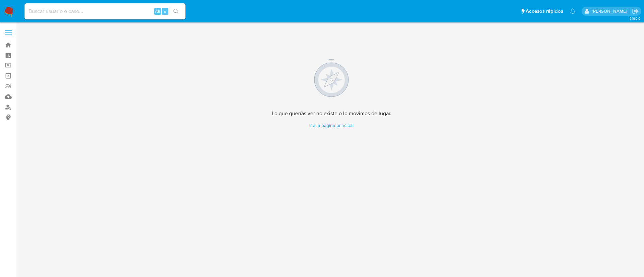  Describe the element at coordinates (636, 11) in the screenshot. I see `a: Salir` at that location.